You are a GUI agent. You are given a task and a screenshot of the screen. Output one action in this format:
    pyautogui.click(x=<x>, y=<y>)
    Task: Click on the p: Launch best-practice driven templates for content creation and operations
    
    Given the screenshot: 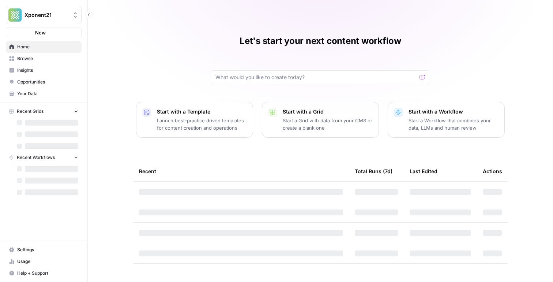 What is the action you would take?
    pyautogui.click(x=202, y=124)
    